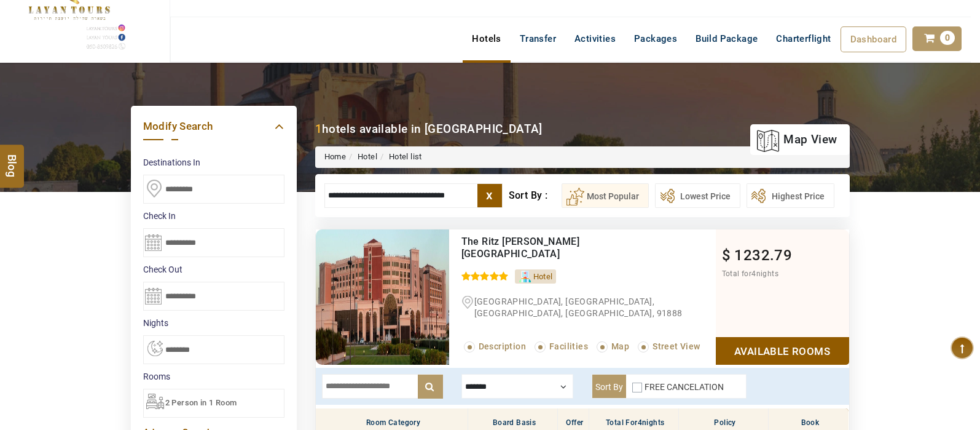  I want to click on div: The Ritz Carlton Abu Dhabi Grand Canal, so click(563, 248).